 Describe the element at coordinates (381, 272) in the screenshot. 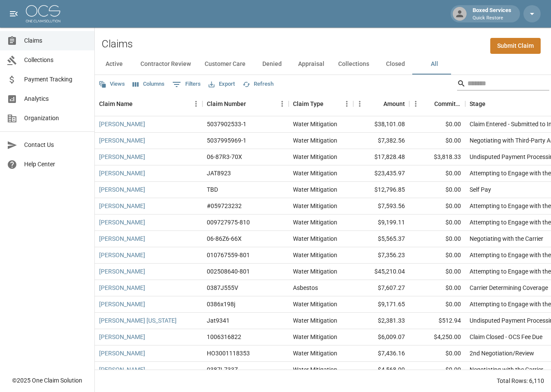

I see `div: $45,210.04` at that location.